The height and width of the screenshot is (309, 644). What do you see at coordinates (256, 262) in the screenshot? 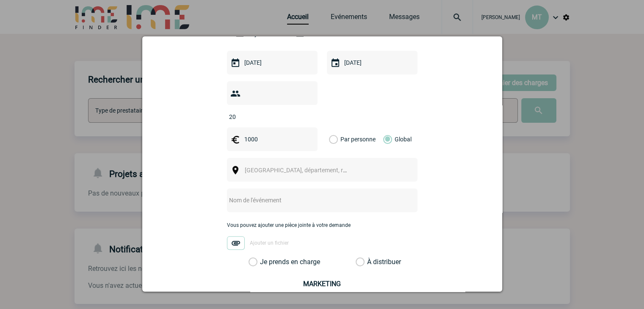
I see `label: Je prends en charge` at bounding box center [256, 262].